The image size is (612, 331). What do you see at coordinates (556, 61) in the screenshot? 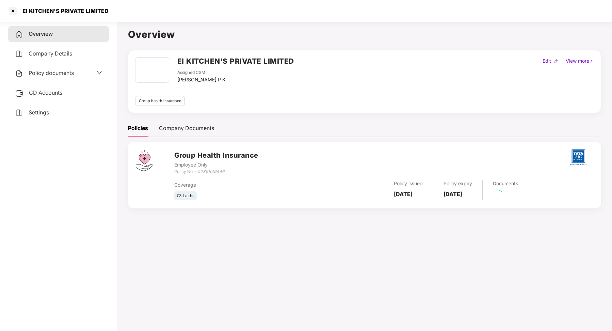
I see `img: editIcon` at bounding box center [556, 61].